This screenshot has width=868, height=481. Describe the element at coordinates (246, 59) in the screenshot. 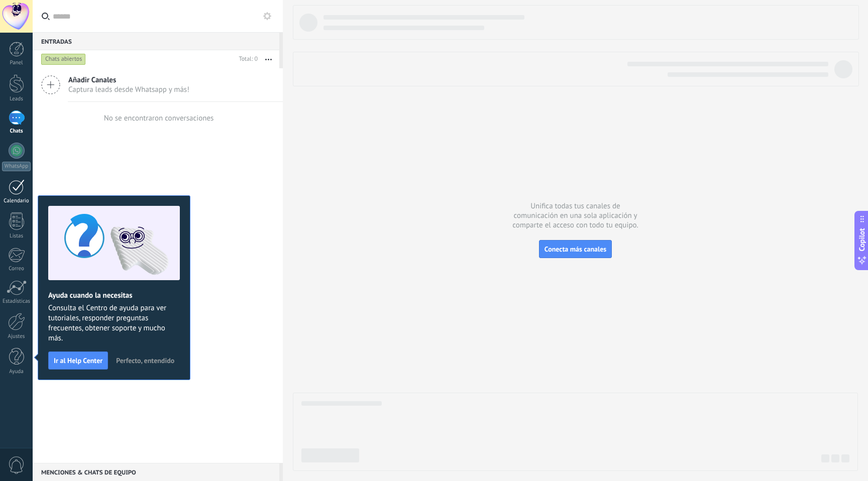

I see `div: Total: 0` at that location.